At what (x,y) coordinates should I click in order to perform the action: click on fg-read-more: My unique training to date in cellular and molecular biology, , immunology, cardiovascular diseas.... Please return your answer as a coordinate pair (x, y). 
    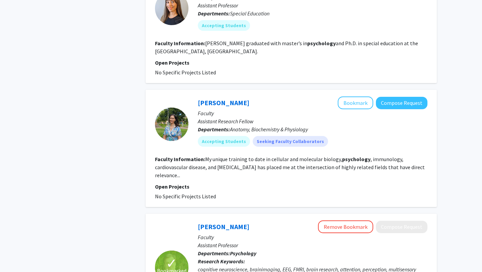
    Looking at the image, I should click on (290, 167).